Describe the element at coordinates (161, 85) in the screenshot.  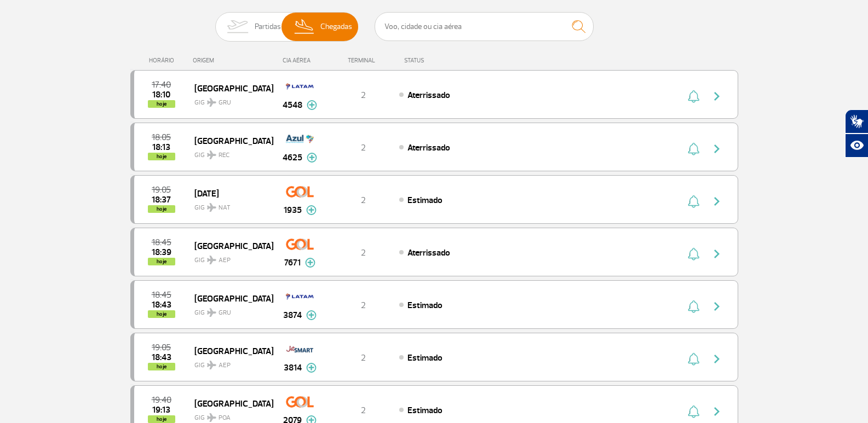
I see `span: 2025-09-30 17:40:00` at that location.